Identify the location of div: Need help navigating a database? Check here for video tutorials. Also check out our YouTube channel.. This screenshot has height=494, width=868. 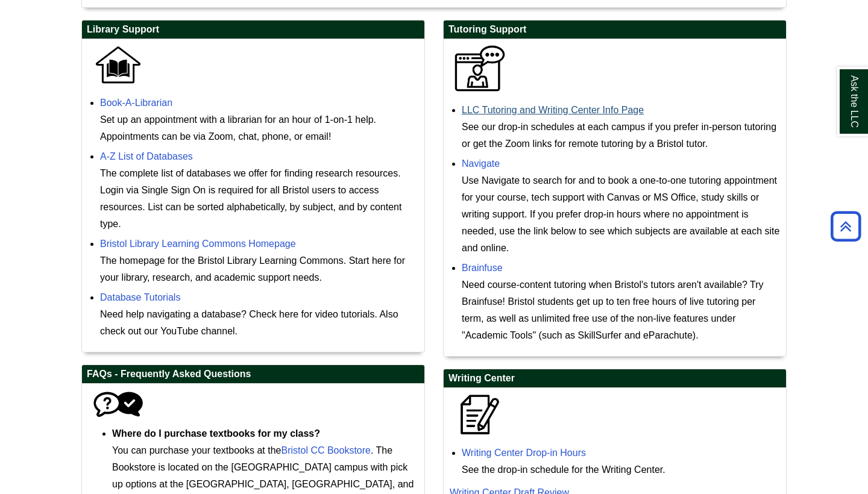
(259, 323).